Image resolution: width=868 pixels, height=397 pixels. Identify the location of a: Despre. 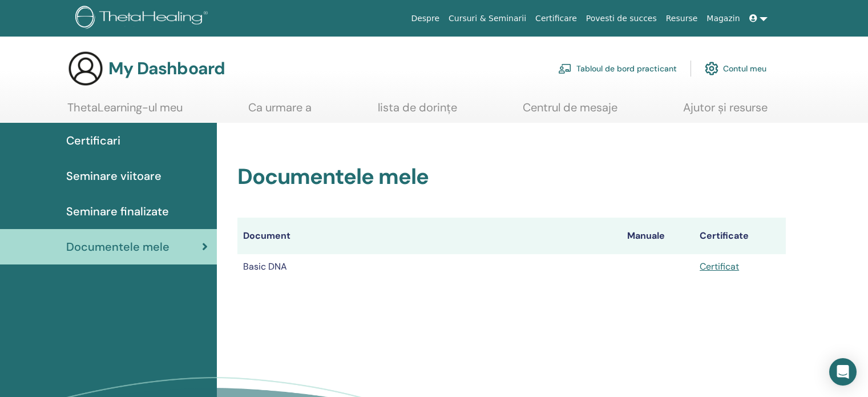
(425, 18).